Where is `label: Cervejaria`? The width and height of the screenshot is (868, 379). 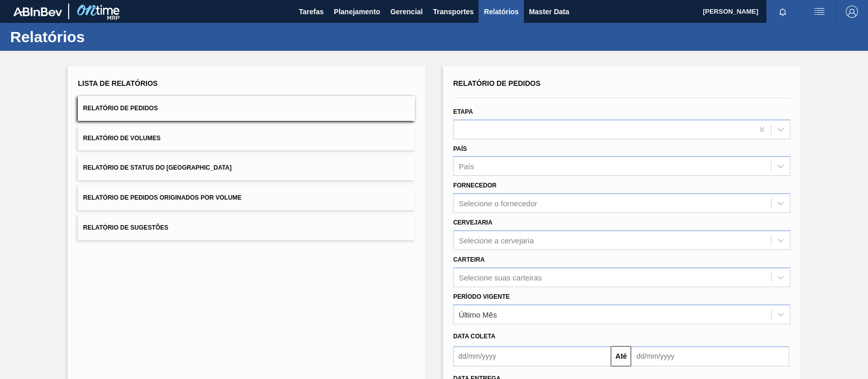
label: Cervejaria is located at coordinates (472, 223).